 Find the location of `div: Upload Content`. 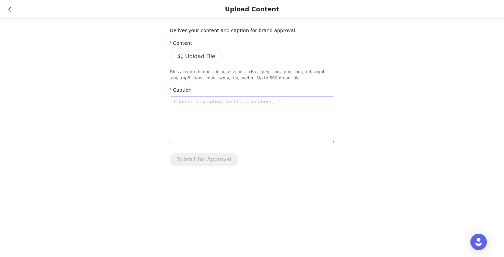

div: Upload Content is located at coordinates (252, 9).